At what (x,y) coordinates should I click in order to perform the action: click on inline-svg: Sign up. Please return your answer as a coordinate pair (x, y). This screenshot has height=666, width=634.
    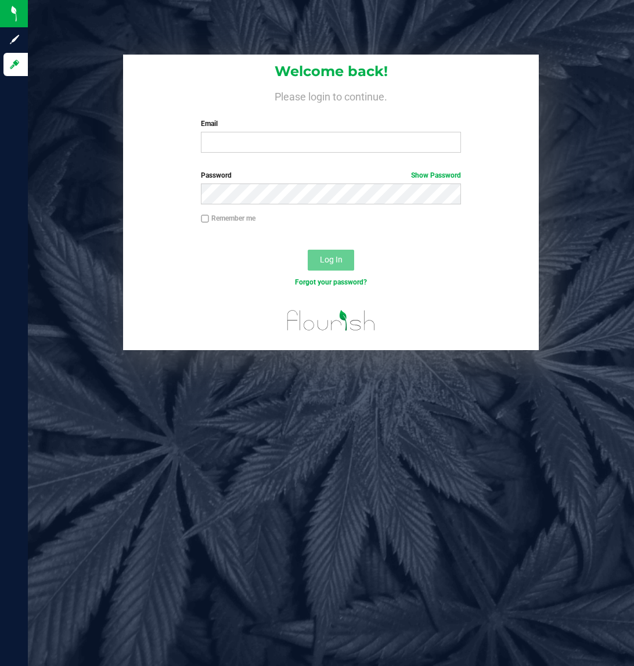
    Looking at the image, I should click on (15, 39).